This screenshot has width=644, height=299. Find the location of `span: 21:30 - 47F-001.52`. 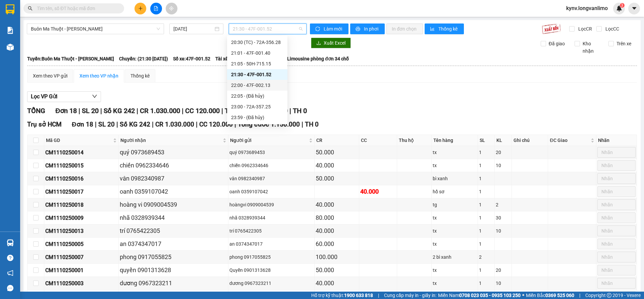

span: 21:30 - 47F-001.52 is located at coordinates (268, 29).